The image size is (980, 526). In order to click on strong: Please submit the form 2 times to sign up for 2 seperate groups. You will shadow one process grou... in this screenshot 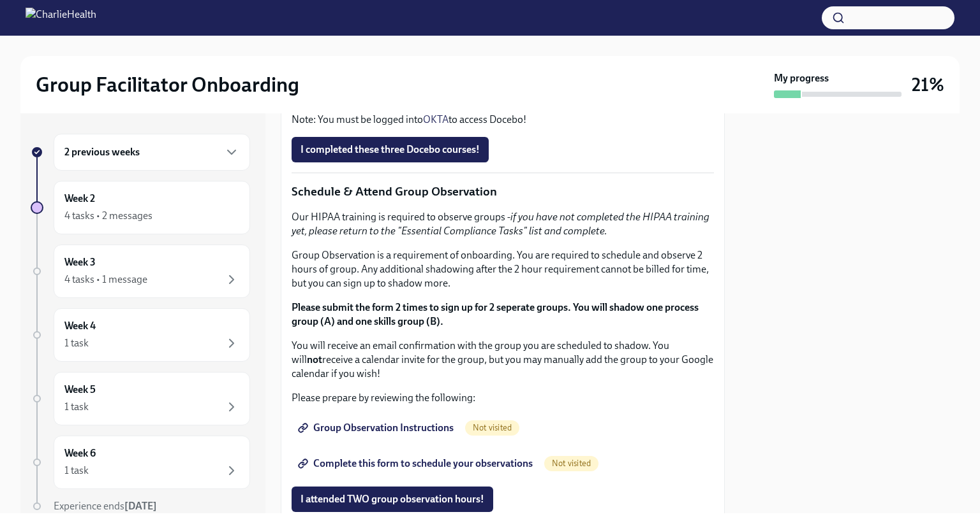, I will do `click(494, 314)`.